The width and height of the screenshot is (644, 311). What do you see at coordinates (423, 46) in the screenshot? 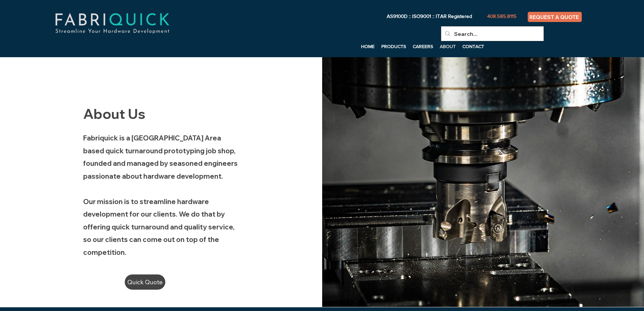
I see `p: CAREERS` at bounding box center [423, 46].